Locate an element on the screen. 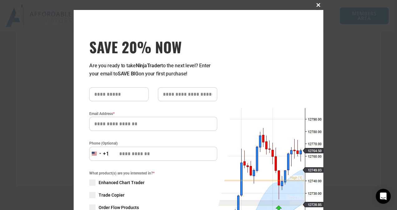 This screenshot has width=397, height=210. button: Selected country is located at coordinates (99, 154).